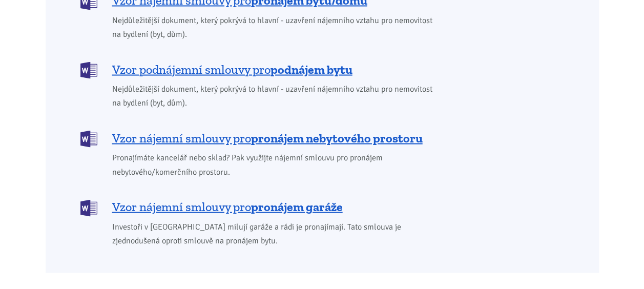  Describe the element at coordinates (337, 138) in the screenshot. I see `b: pronájem nebytového prostoru` at that location.